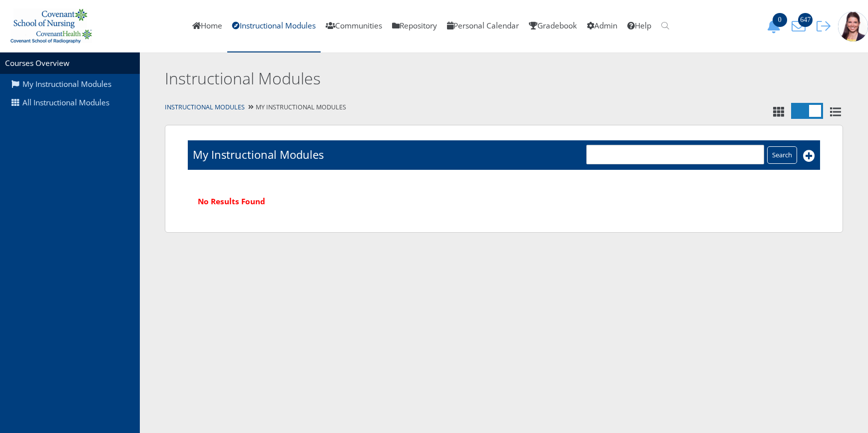 This screenshot has width=868, height=433. What do you see at coordinates (782, 155) in the screenshot?
I see `input: Search` at bounding box center [782, 155].